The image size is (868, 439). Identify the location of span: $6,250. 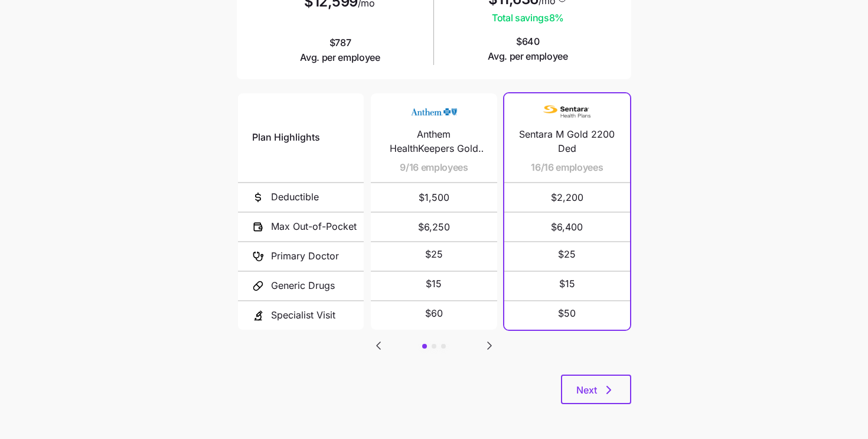
(434, 227).